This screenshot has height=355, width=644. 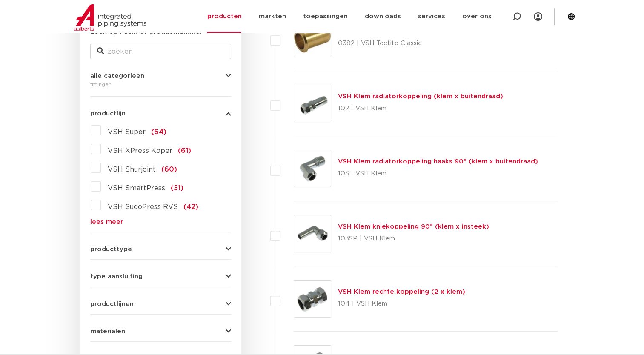 What do you see at coordinates (142, 207) in the screenshot?
I see `span: VSH SudoPress RVS` at bounding box center [142, 207].